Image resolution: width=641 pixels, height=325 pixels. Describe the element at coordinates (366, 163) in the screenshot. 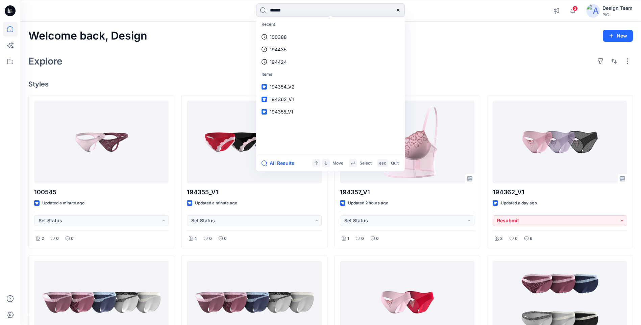

I see `p: Select` at that location.